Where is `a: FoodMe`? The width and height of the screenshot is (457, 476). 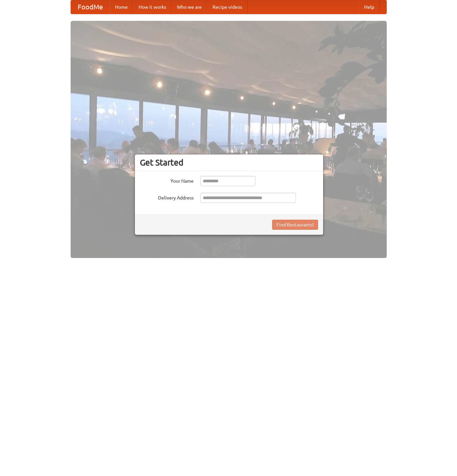
a: FoodMe is located at coordinates (90, 7).